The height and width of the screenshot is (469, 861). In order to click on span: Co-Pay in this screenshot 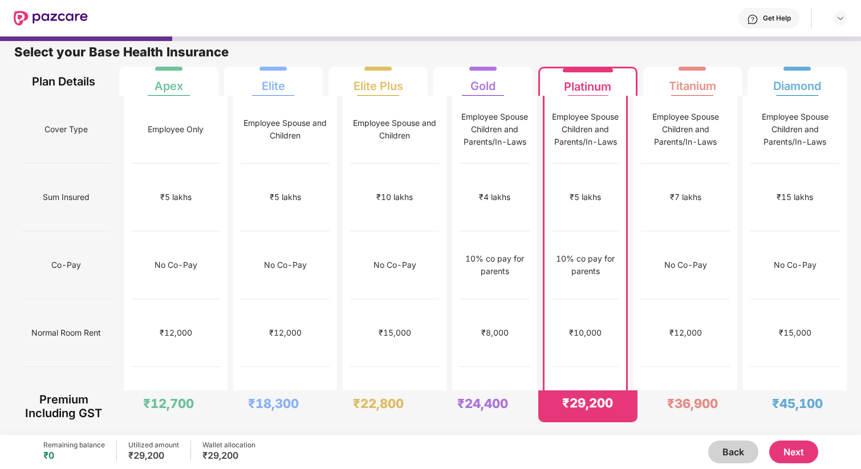, I will do `click(66, 265)`.